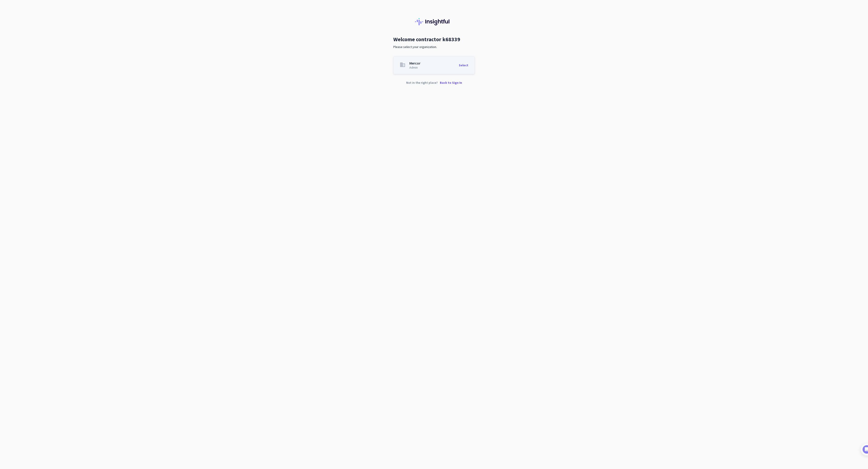 Image resolution: width=868 pixels, height=469 pixels. What do you see at coordinates (451, 82) in the screenshot?
I see `p: Back to Sign In` at bounding box center [451, 82].